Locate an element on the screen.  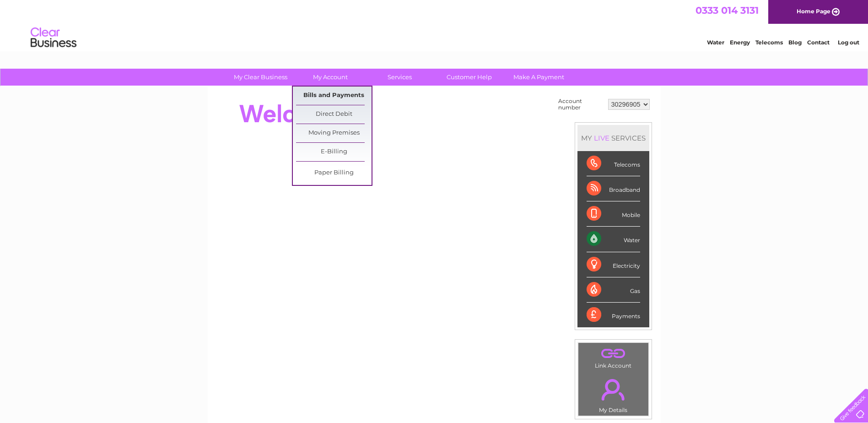
a: Customer Help is located at coordinates (469, 77).